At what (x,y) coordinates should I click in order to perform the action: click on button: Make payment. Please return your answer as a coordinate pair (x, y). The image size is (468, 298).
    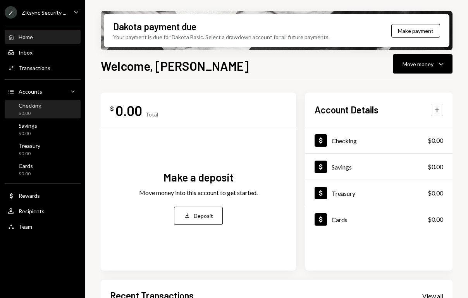
    Looking at the image, I should click on (416, 31).